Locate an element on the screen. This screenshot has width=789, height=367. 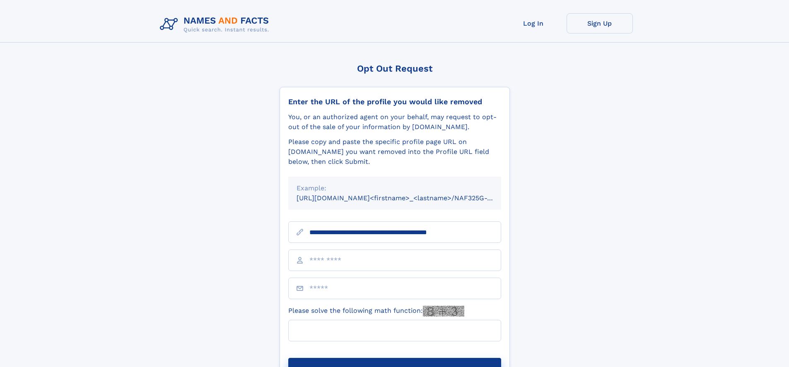
div: Enter the URL of the profile you would like removed is located at coordinates (395, 102).